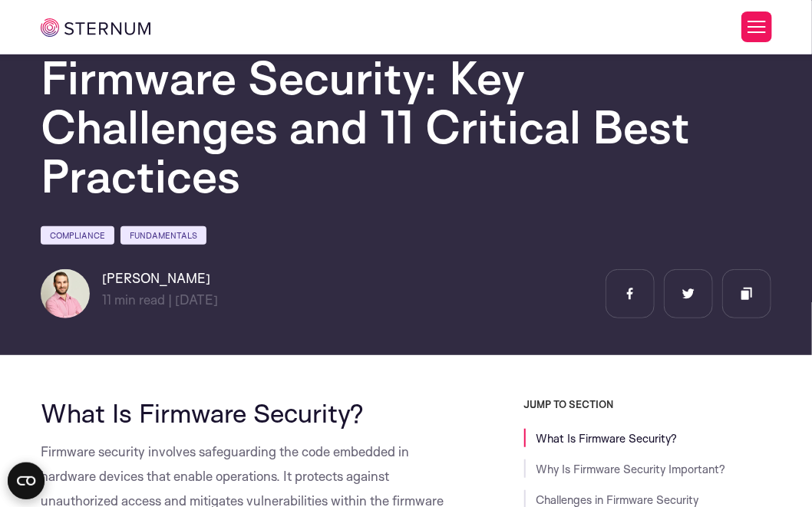 Image resolution: width=812 pixels, height=507 pixels. Describe the element at coordinates (26, 481) in the screenshot. I see `button: Open CMP widget` at that location.